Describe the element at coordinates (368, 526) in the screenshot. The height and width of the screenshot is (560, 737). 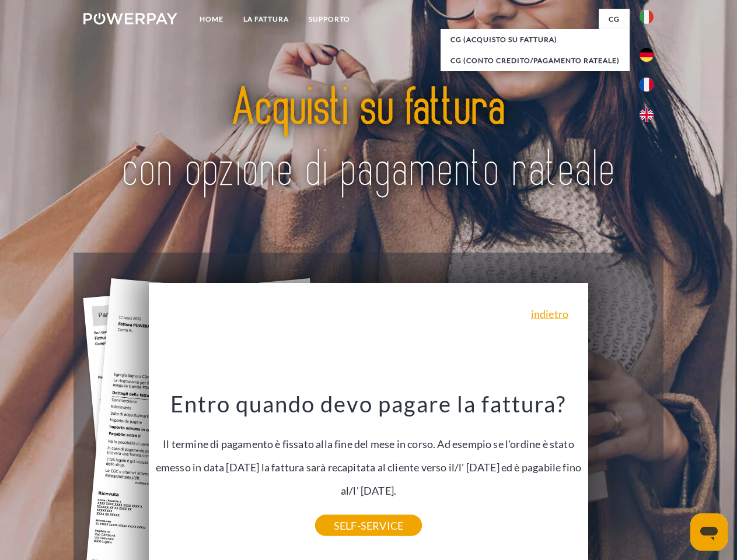
I see `a: SELF-SERVICE` at that location.